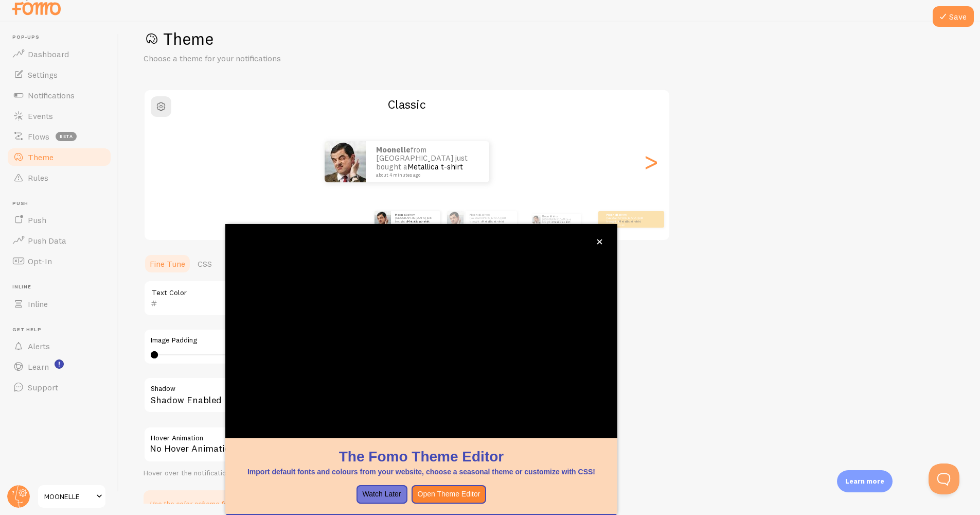  I want to click on a: Push, so click(59, 220).